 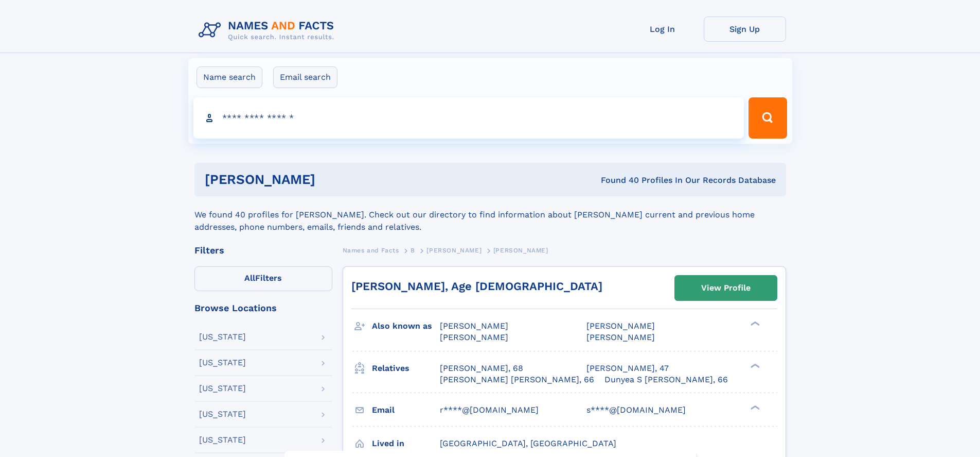 What do you see at coordinates (726, 288) in the screenshot?
I see `div: View Profile` at bounding box center [726, 288].